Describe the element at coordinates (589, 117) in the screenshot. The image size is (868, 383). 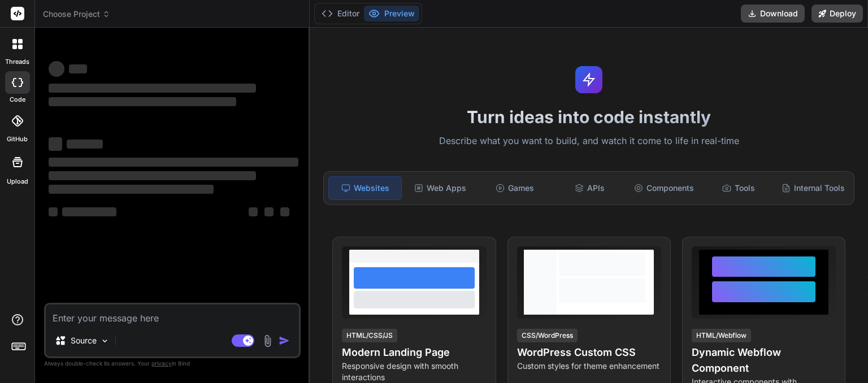
I see `h1: Turn ideas into code instantly` at that location.